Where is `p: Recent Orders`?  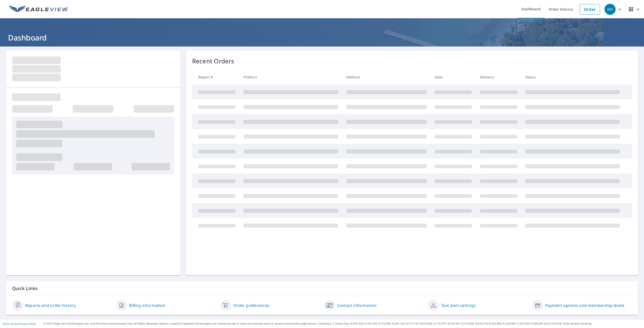 p: Recent Orders is located at coordinates (213, 61).